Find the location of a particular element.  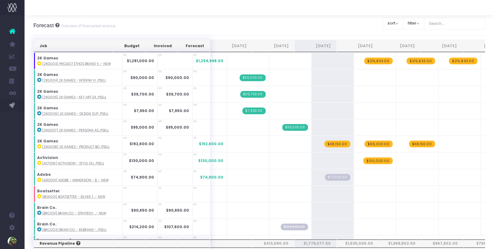

th: Forecast is located at coordinates (193, 46).